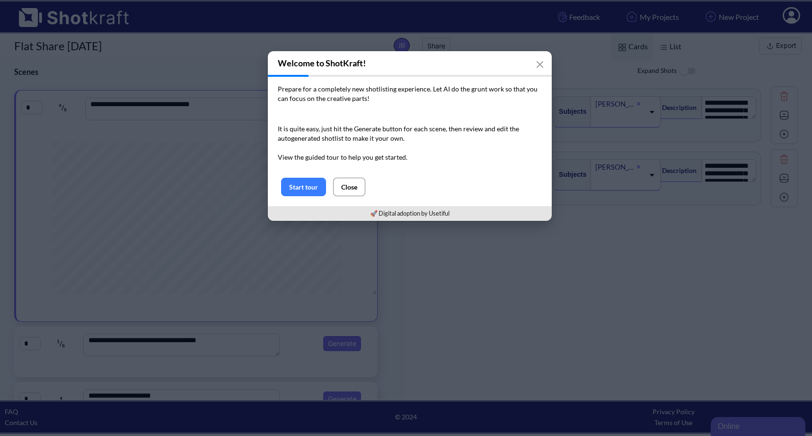 This screenshot has height=436, width=812. I want to click on button: Close, so click(349, 187).